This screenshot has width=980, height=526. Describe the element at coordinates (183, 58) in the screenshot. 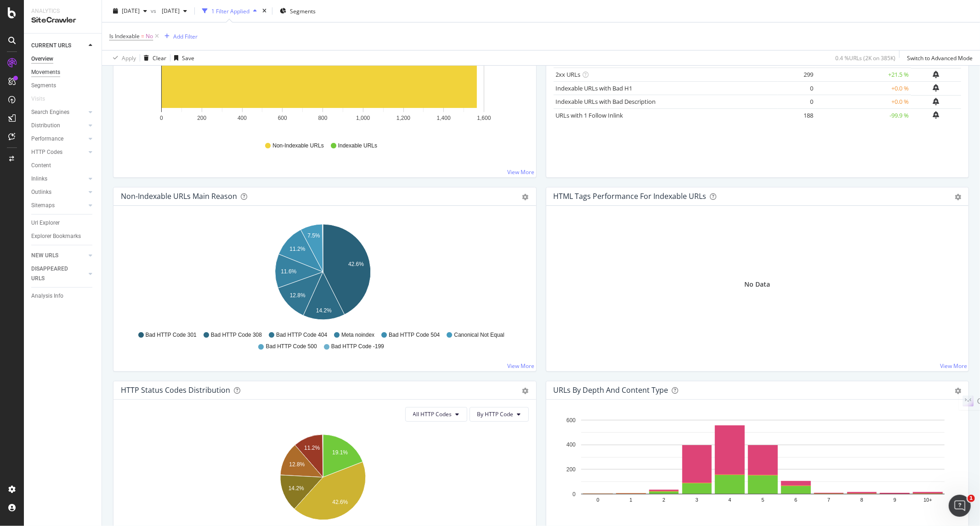

I see `button: Save` at that location.